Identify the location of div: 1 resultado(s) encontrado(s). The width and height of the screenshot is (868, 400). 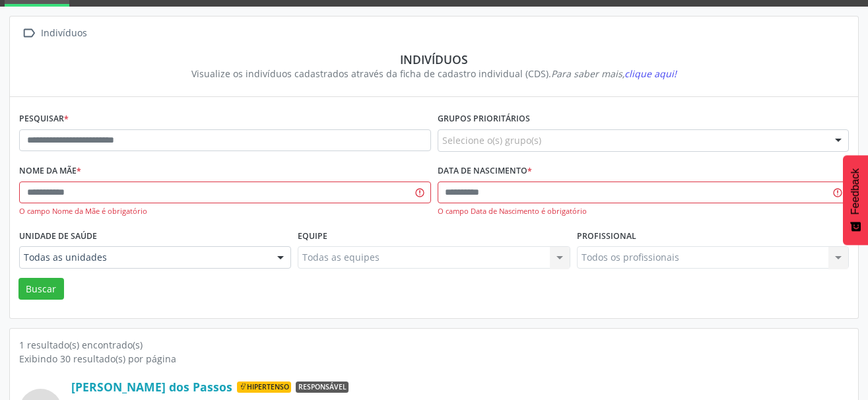
(434, 345).